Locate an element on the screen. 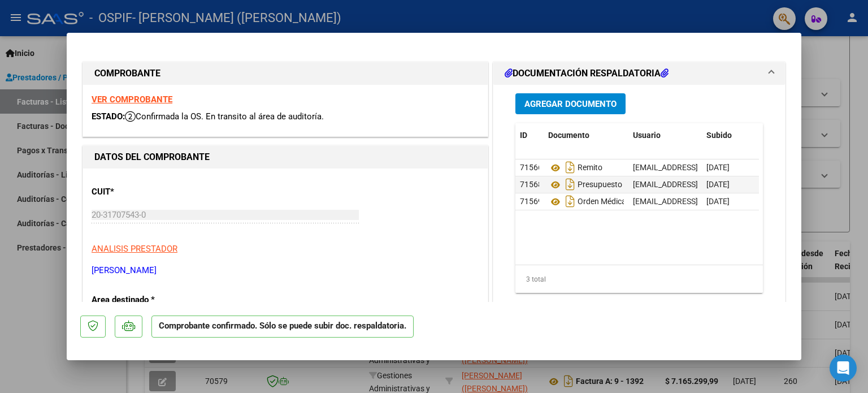 The width and height of the screenshot is (868, 393). span: 71569 is located at coordinates (531, 201).